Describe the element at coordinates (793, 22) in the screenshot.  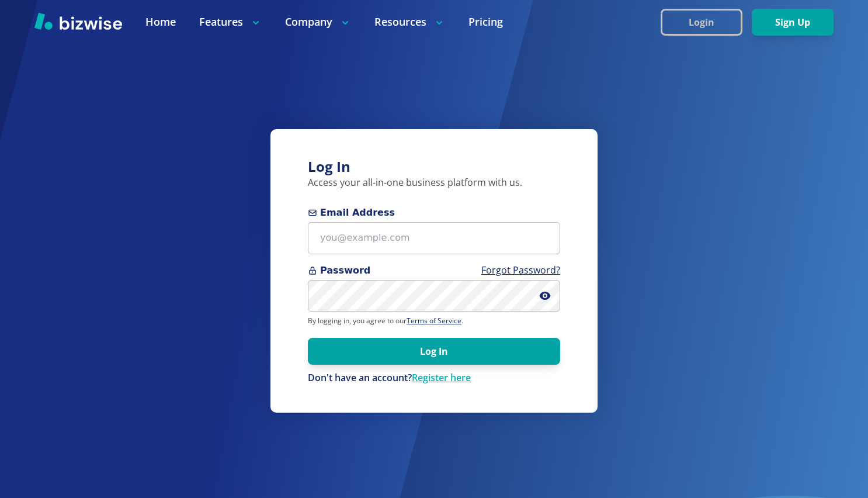
I see `button: Sign Up` at that location.